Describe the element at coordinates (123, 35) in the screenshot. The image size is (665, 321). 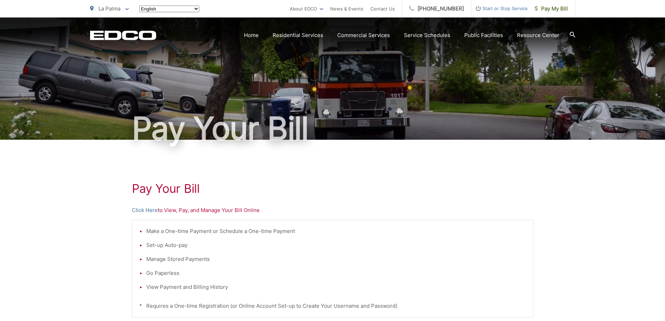
I see `a: EDCD logo. Return to the homepage.` at that location.